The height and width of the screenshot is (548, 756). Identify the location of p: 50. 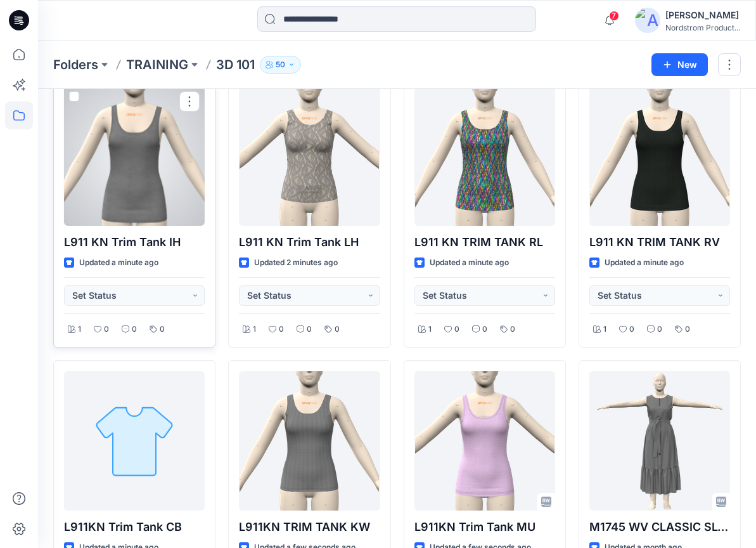
(280, 65).